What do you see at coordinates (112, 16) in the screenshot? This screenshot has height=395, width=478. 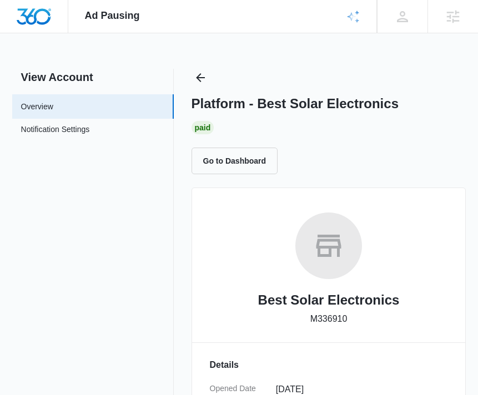 I see `span: Ad Pausing` at bounding box center [112, 16].